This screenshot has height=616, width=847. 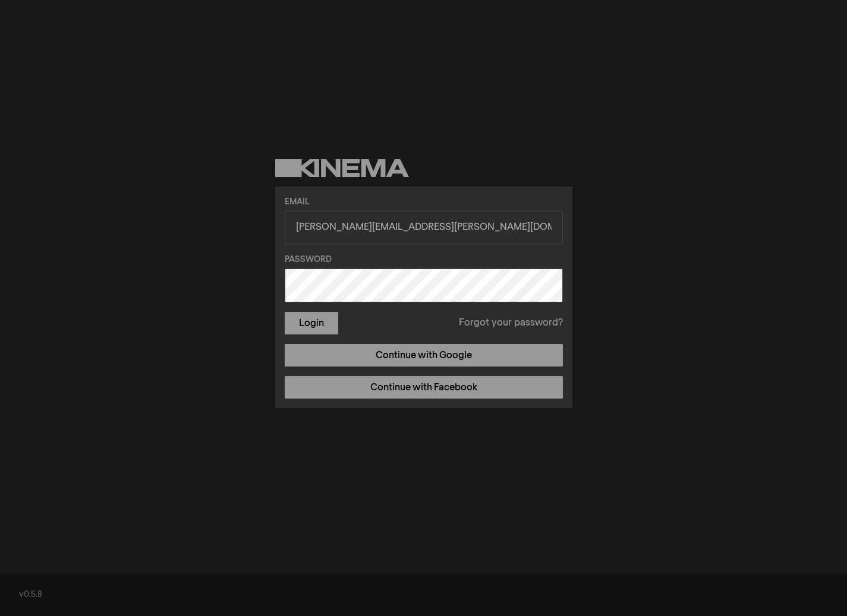 I want to click on label: Password, so click(x=424, y=259).